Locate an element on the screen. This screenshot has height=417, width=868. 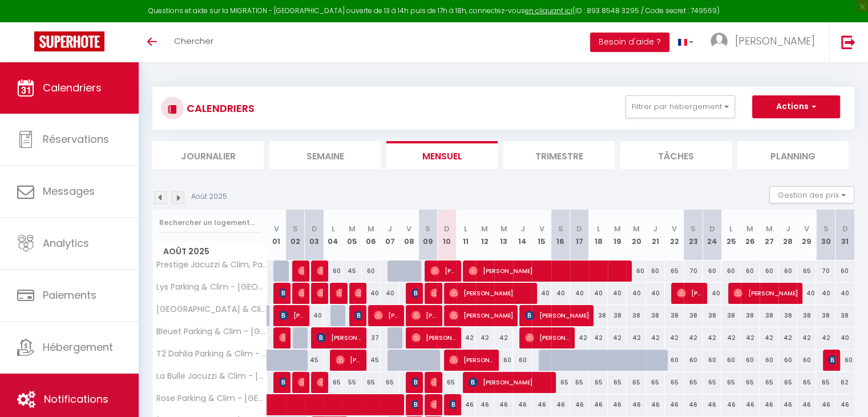
th: 21 is located at coordinates (655, 235).